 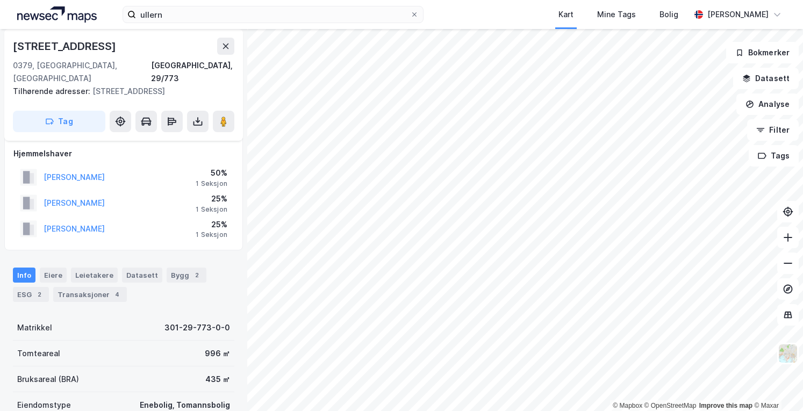 I want to click on div: Kart, so click(x=566, y=15).